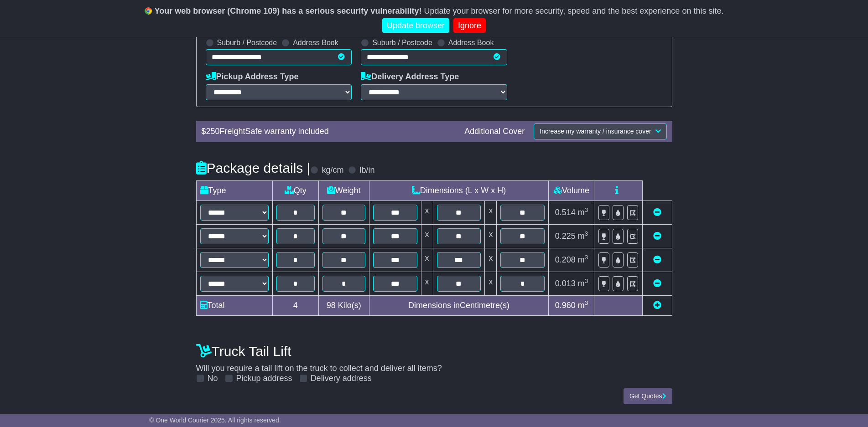 The width and height of the screenshot is (868, 427). I want to click on h4: Package details |, so click(253, 168).